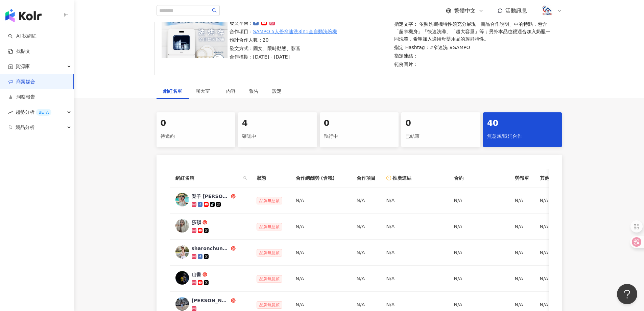 The height and width of the screenshot is (311, 644). What do you see at coordinates (197, 222) in the screenshot?
I see `div: 莎韻` at bounding box center [197, 222].